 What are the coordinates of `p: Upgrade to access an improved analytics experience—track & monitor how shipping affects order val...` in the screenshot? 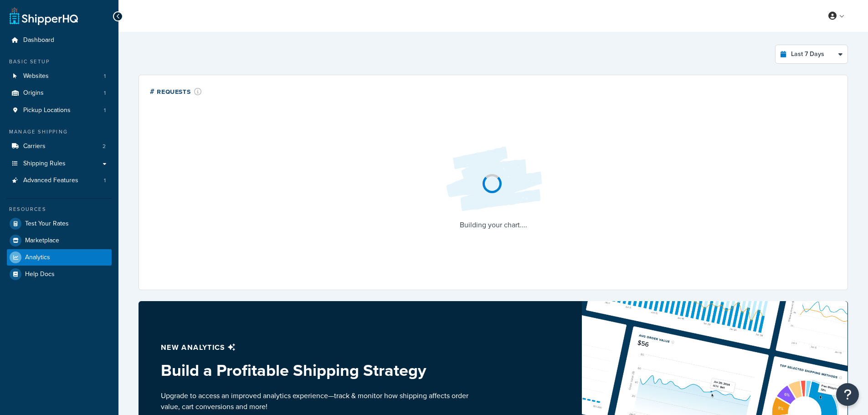 It's located at (316, 401).